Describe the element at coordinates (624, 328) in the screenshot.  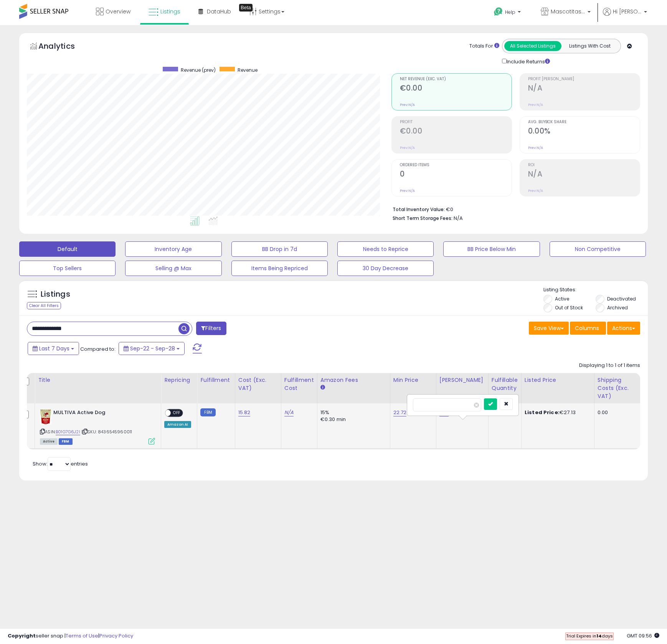
I see `button: Actions` at that location.